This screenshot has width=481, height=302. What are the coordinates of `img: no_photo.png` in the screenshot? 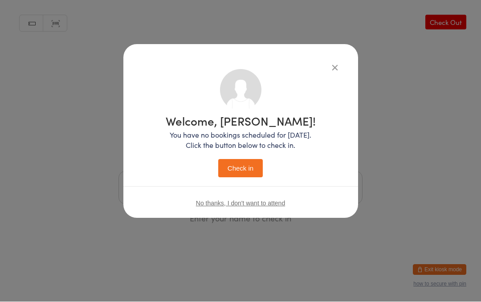 It's located at (240, 90).